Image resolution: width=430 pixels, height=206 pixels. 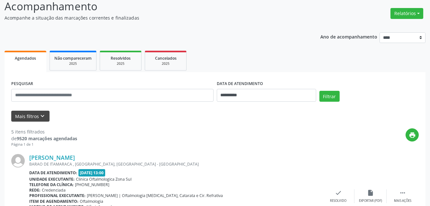 What do you see at coordinates (403, 201) in the screenshot?
I see `div: Mais ações` at bounding box center [403, 201].